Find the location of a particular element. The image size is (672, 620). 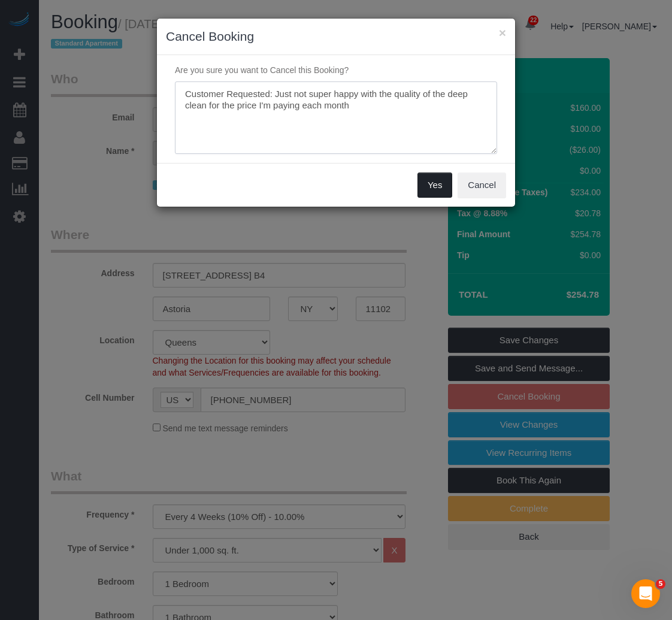

button: Yes is located at coordinates (435, 185).